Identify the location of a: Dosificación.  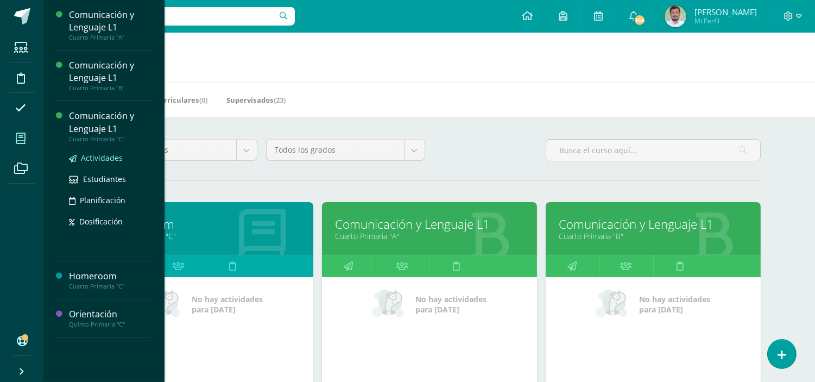
(110, 221).